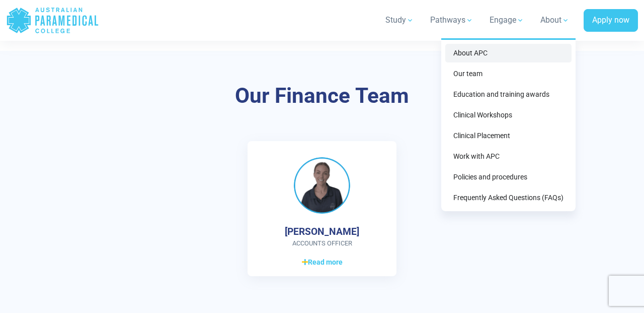  I want to click on a: About, so click(555, 20).